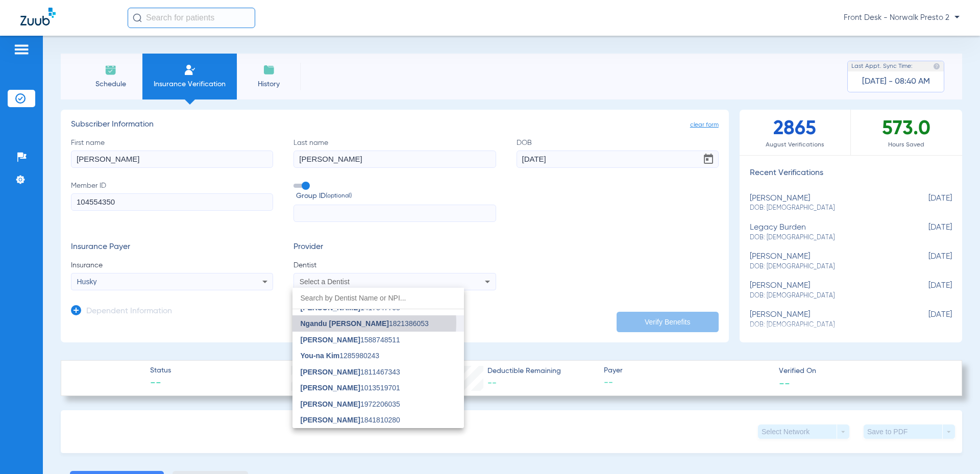  Describe the element at coordinates (320, 356) in the screenshot. I see `span: You-na Kim` at that location.